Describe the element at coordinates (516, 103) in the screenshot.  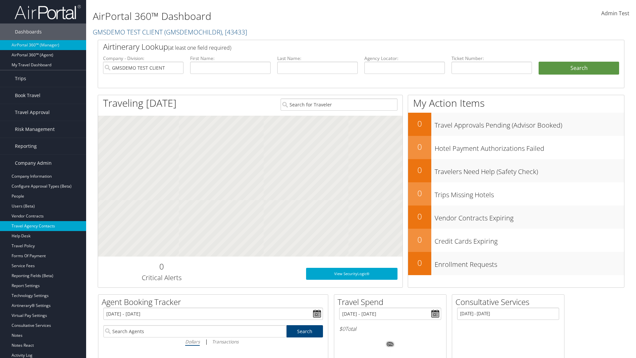
I see `h1: My Action Items` at that location.